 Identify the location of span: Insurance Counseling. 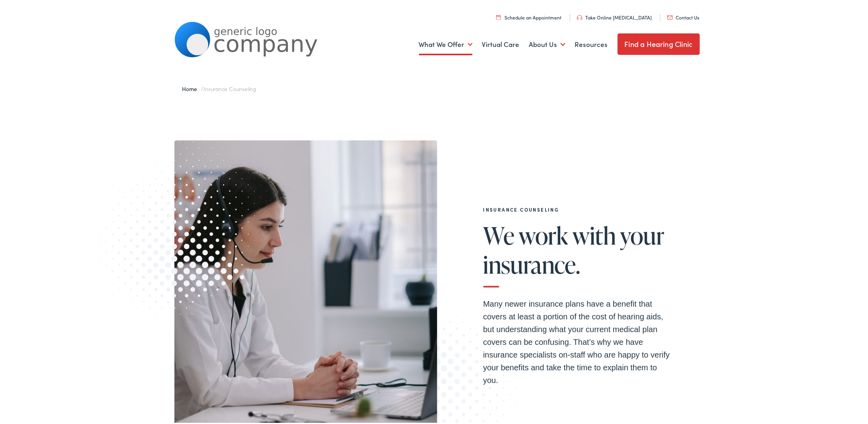
(230, 87).